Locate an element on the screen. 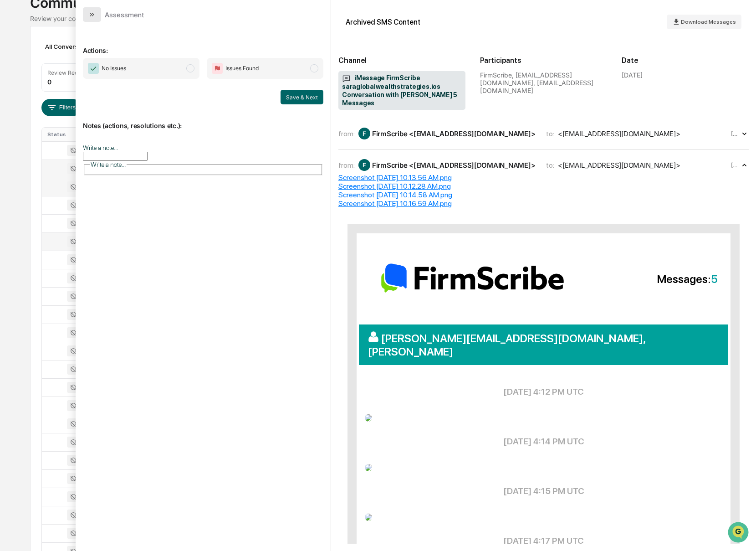 The image size is (756, 551). span: Pylon is located at coordinates (100, 158).